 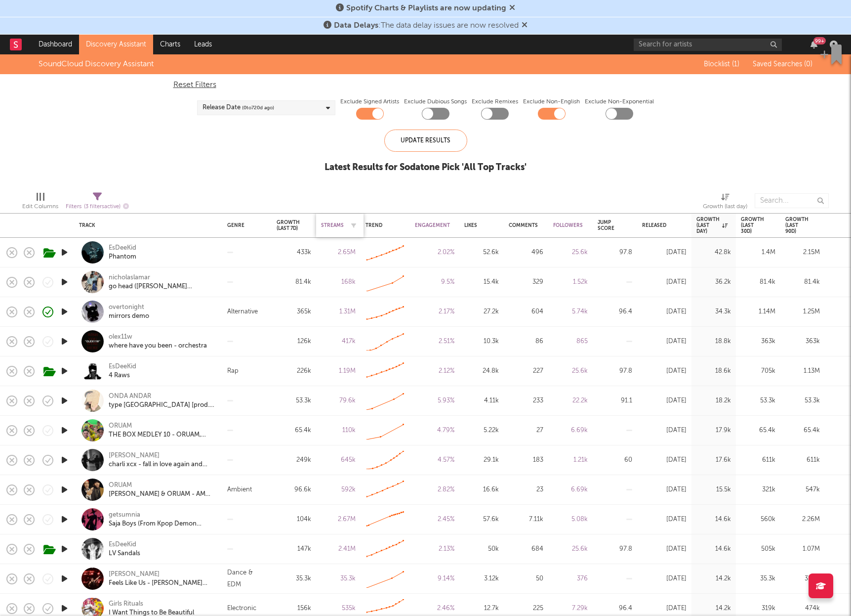 I want to click on span: Dismiss, so click(x=525, y=26).